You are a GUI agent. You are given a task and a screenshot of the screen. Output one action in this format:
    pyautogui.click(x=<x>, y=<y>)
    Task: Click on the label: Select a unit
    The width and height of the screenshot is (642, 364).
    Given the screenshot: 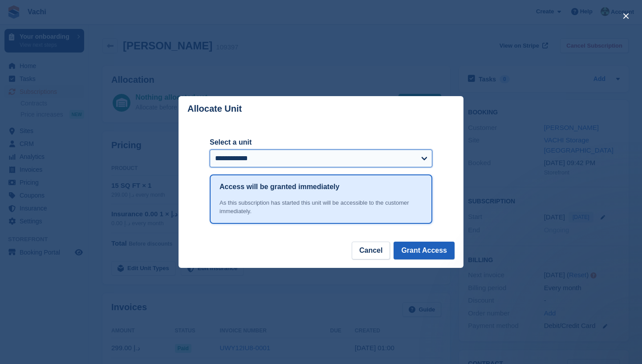 What is the action you would take?
    pyautogui.click(x=321, y=143)
    